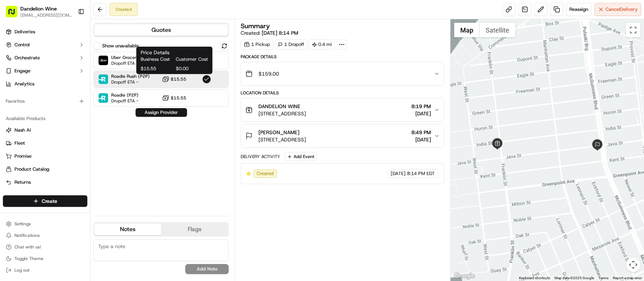  Describe the element at coordinates (269, 33) in the screenshot. I see `span: Created:` at that location.